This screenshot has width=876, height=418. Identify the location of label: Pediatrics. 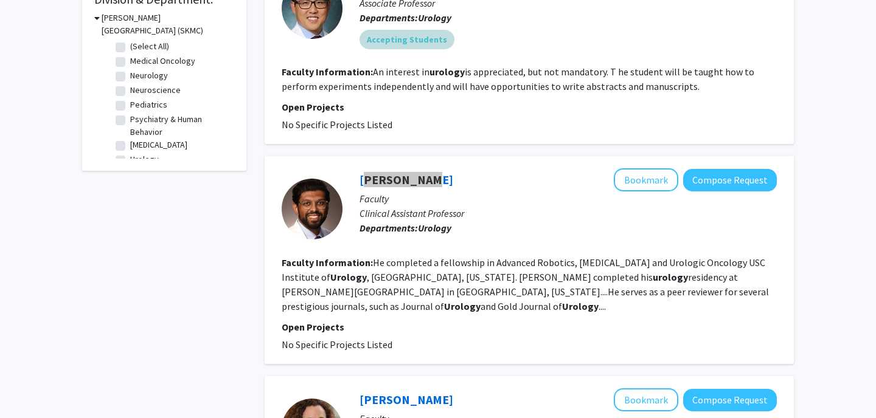
(148, 105).